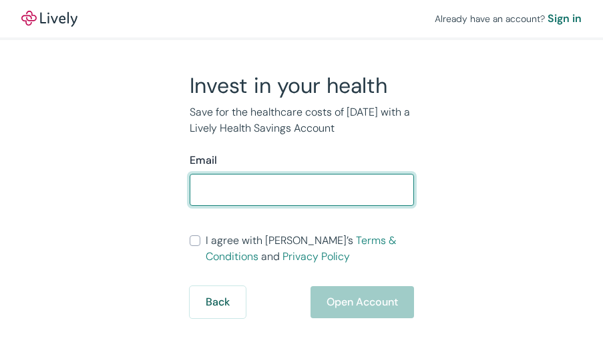 The height and width of the screenshot is (361, 603). I want to click on a: Sign in, so click(564, 19).